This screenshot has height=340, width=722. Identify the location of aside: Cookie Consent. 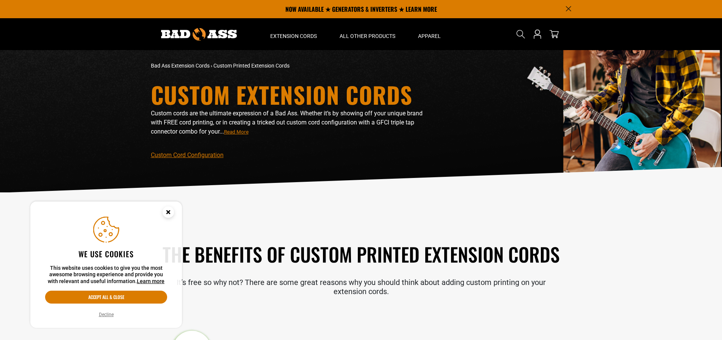
(106, 265).